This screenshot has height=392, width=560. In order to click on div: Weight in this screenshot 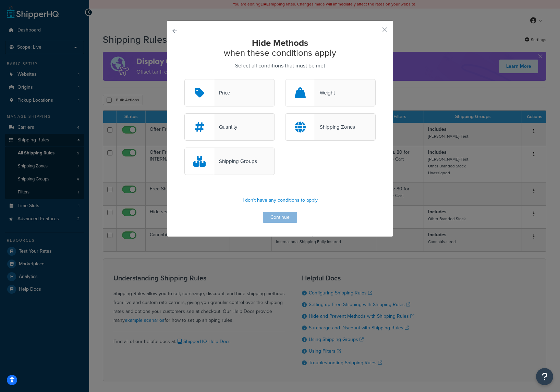, I will do `click(325, 93)`.